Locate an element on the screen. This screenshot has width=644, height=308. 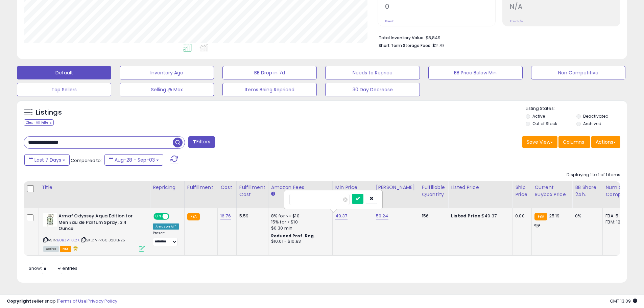
button: Selling @ Max is located at coordinates (167, 90).